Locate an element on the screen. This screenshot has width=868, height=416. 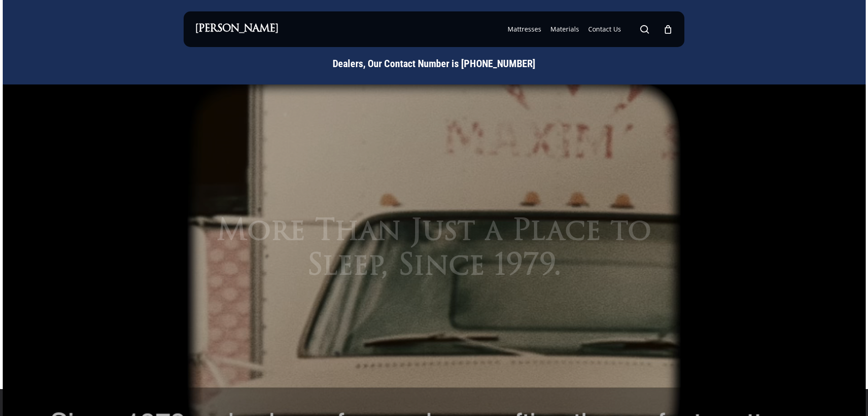
a: Contact Us is located at coordinates (605, 29).